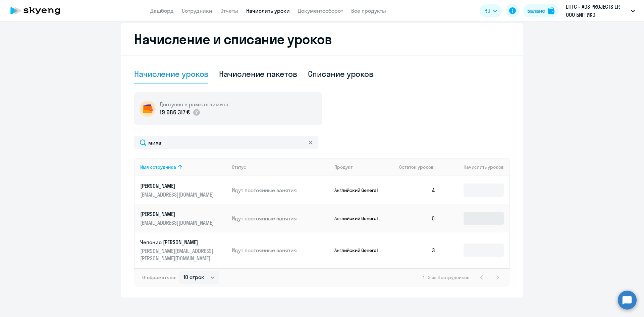  I want to click on div: Баланс, so click(536, 11).